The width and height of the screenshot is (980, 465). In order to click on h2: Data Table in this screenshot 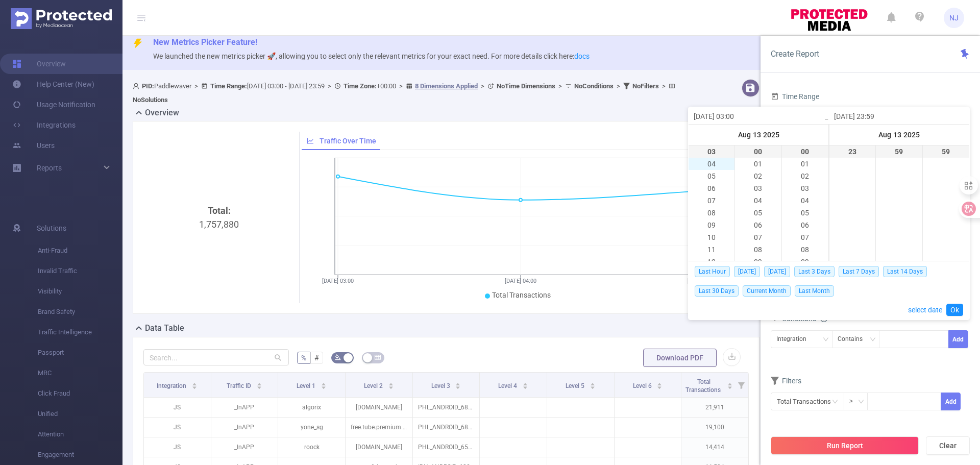, I will do `click(164, 329)`.